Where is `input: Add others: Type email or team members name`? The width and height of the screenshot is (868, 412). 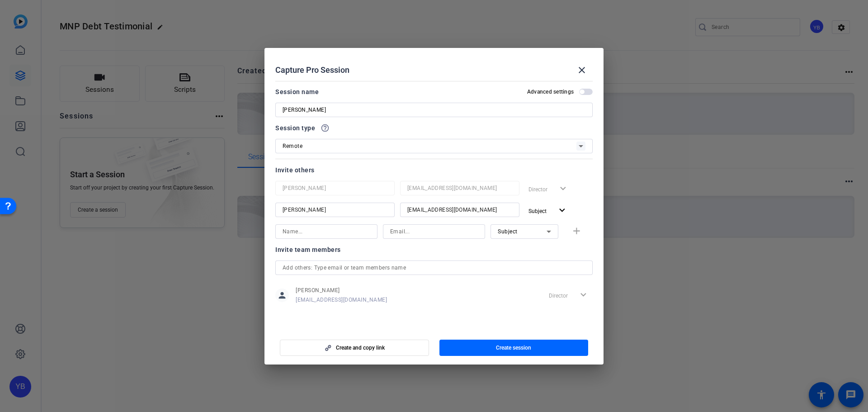
input: Add others: Type email or team members name is located at coordinates (434, 267).